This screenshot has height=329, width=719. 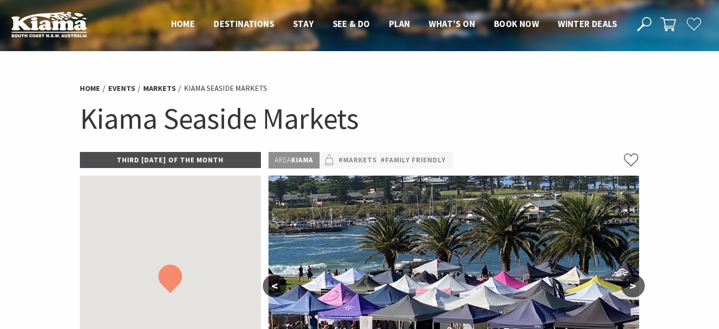 I want to click on span: Destinations, so click(x=244, y=24).